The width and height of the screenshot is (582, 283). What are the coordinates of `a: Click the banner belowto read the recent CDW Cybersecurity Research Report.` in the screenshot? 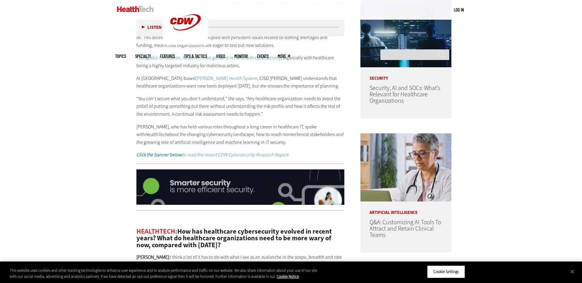 It's located at (213, 154).